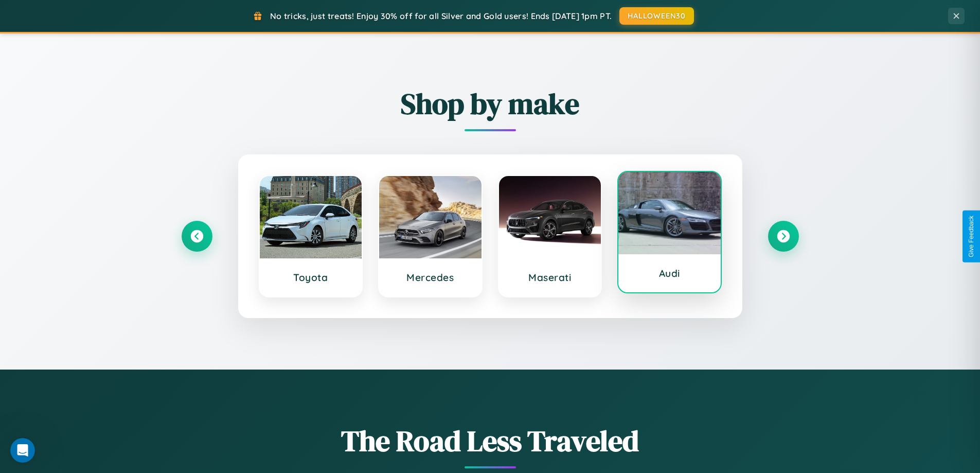  What do you see at coordinates (490, 103) in the screenshot?
I see `h2: Shop by make` at bounding box center [490, 103].